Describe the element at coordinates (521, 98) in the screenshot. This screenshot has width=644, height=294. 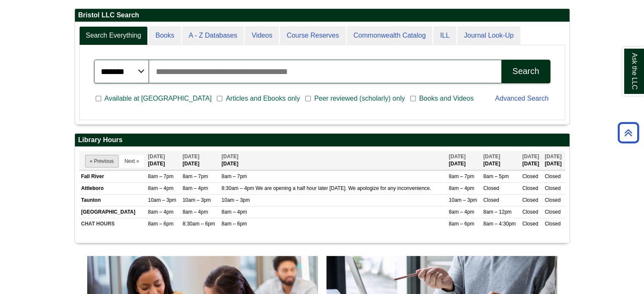
I see `a: Advanced Search` at that location.